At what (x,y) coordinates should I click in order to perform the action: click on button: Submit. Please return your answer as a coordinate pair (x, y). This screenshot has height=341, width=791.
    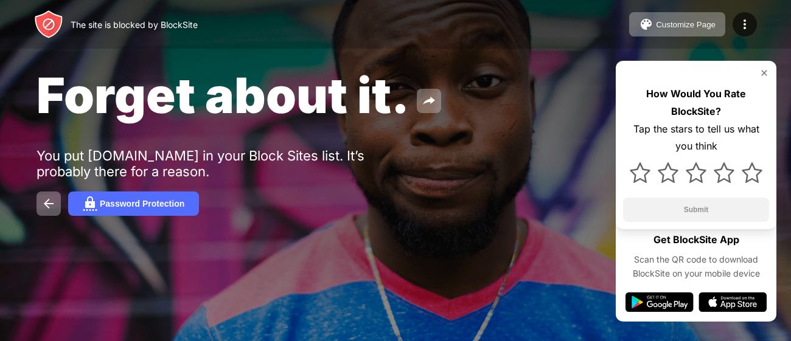
    Looking at the image, I should click on (696, 210).